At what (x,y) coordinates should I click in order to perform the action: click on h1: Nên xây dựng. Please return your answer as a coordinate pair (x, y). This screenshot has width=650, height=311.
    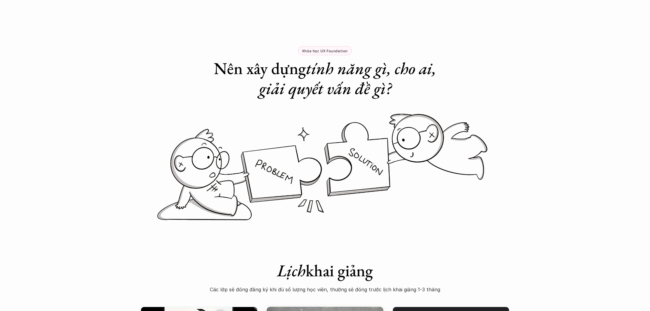
    Looking at the image, I should click on (325, 78).